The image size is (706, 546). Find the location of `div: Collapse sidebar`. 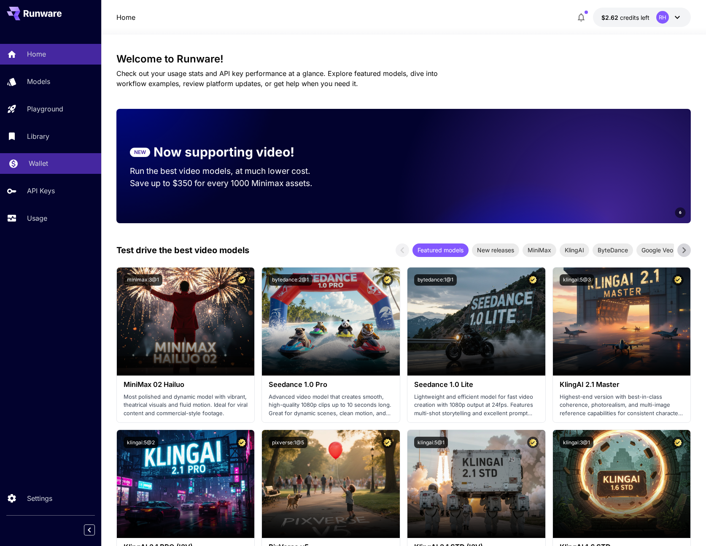

div: Collapse sidebar is located at coordinates (96, 530).